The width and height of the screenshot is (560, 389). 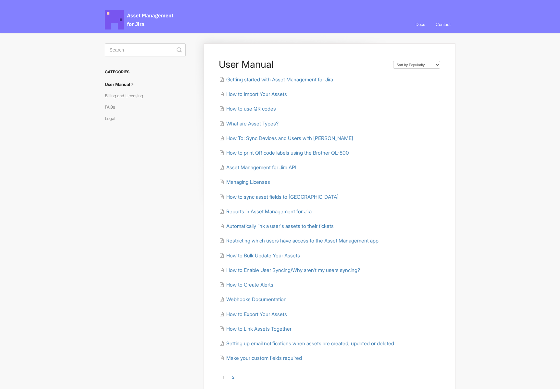 I want to click on a: How to Bulk Update Your Assets, so click(x=259, y=256).